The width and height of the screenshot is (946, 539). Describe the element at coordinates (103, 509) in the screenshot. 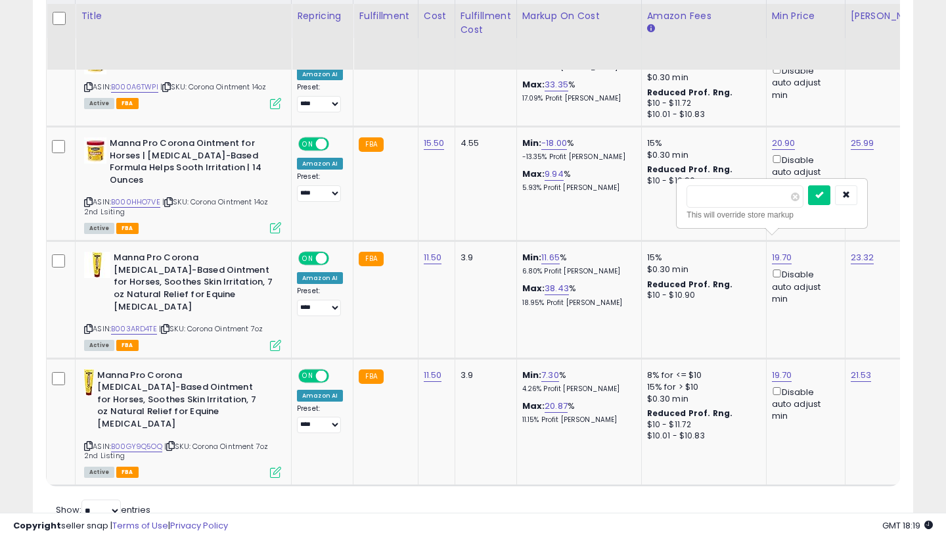

I see `span: Show: entries` at that location.